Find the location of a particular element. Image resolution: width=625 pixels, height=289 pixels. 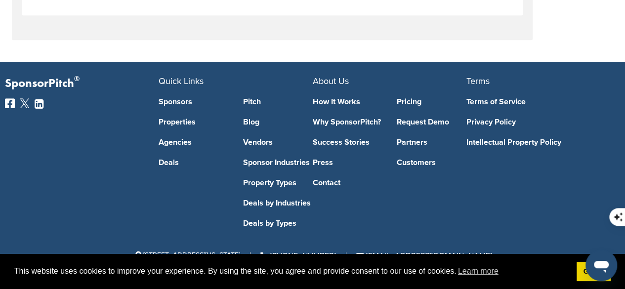

span: About Us is located at coordinates (331, 81).